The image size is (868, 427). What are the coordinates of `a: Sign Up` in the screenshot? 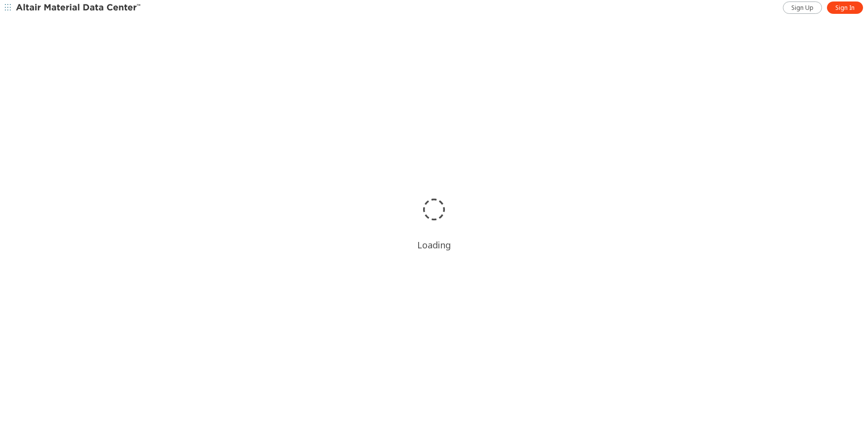 It's located at (802, 7).